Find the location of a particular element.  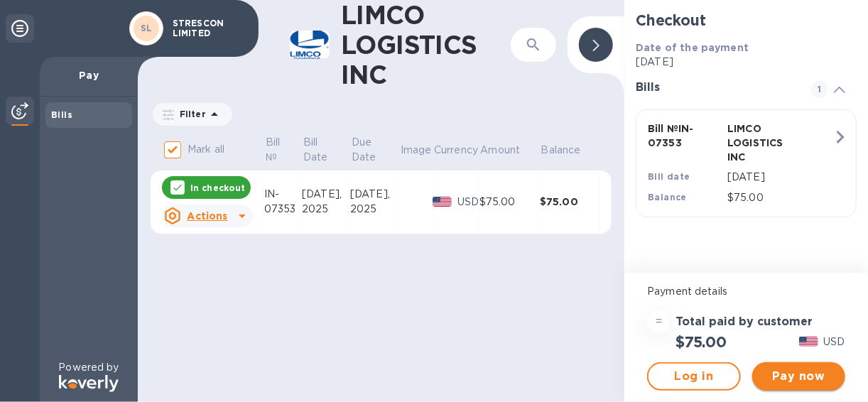

p: Powered by is located at coordinates (88, 367).